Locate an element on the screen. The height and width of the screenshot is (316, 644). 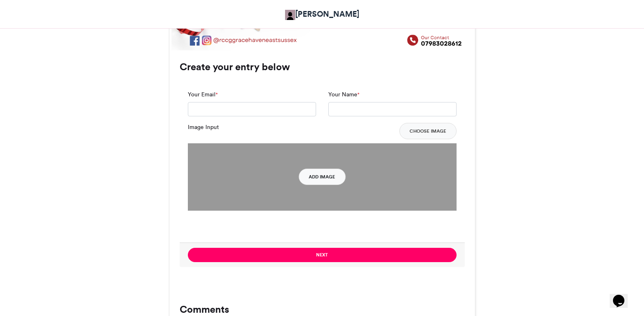
h3: Comments is located at coordinates (322, 309).